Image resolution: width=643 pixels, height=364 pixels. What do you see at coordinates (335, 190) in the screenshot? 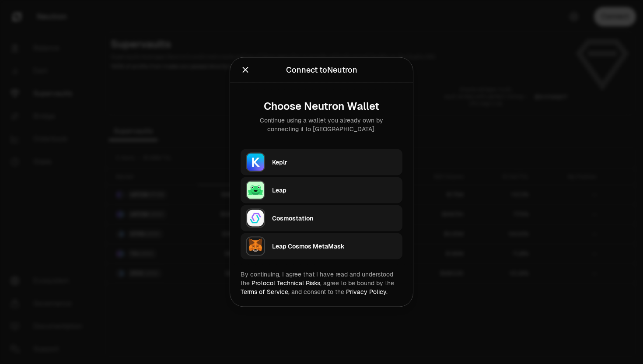
I see `div: Leap` at bounding box center [335, 190].